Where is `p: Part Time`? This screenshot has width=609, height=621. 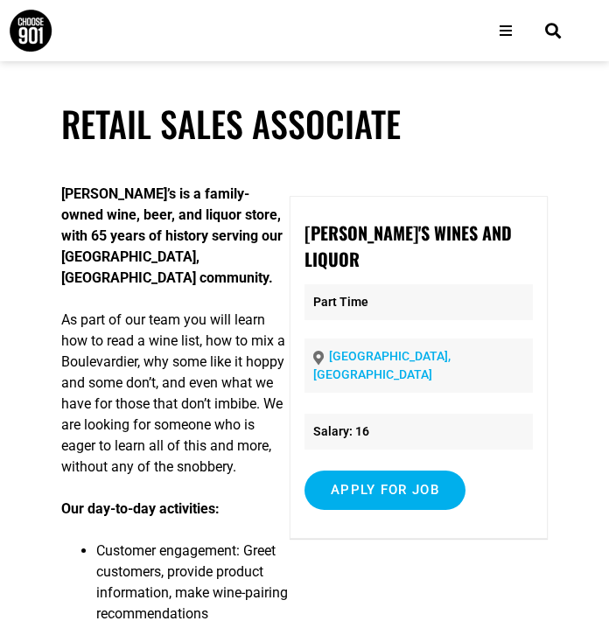 p: Part Time is located at coordinates (418, 302).